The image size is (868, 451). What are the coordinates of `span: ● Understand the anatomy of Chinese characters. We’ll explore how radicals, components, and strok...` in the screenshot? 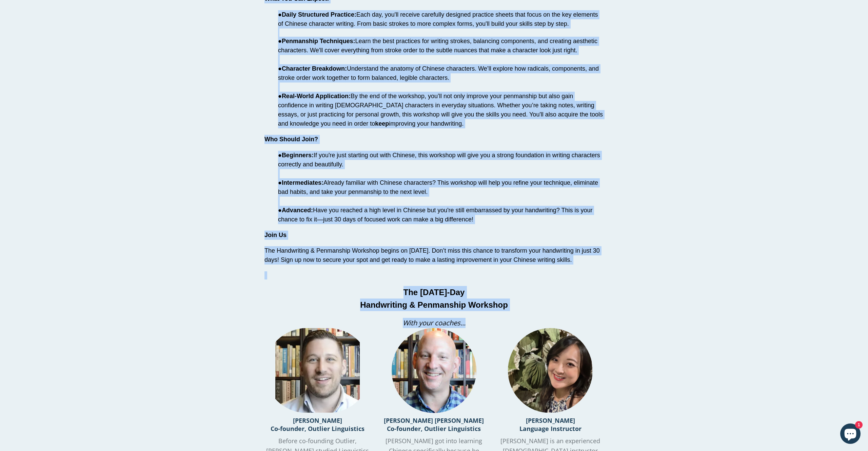 It's located at (439, 73).